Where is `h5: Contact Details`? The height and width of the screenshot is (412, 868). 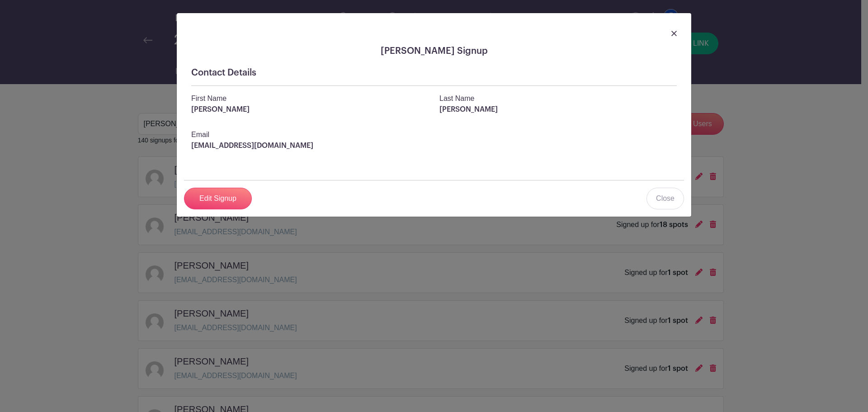
h5: Contact Details is located at coordinates (434, 73).